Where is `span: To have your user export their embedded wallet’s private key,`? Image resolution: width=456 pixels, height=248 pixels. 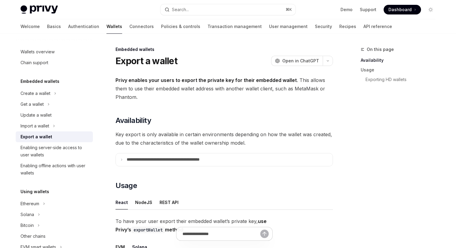
span: To have your user export their embedded wallet’s private key, is located at coordinates (224, 225).